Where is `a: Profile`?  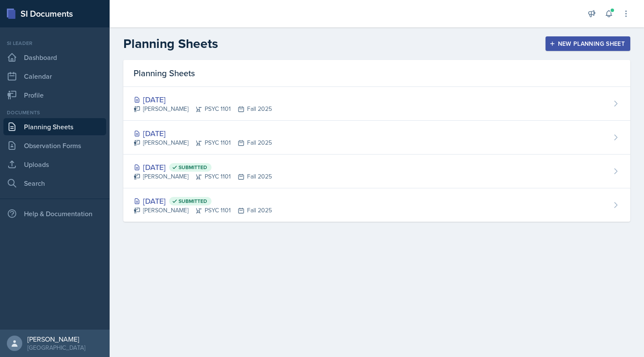 a: Profile is located at coordinates (55, 95).